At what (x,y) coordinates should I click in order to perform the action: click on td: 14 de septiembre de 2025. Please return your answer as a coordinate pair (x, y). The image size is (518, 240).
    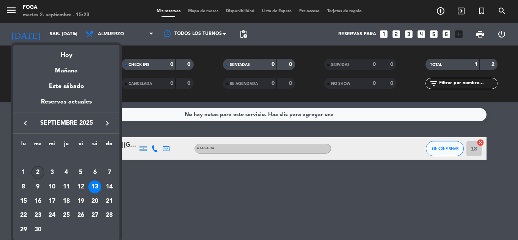
    Looking at the image, I should click on (109, 187).